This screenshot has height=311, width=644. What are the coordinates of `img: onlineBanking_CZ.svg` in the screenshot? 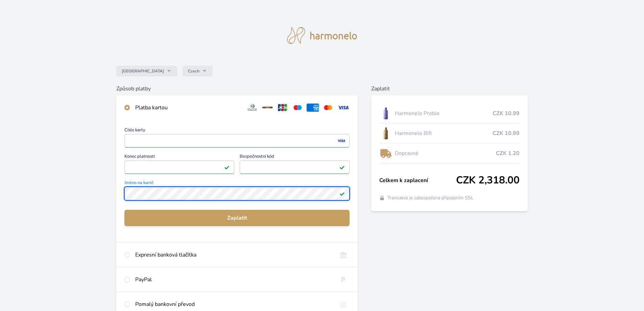 It's located at (343, 255).